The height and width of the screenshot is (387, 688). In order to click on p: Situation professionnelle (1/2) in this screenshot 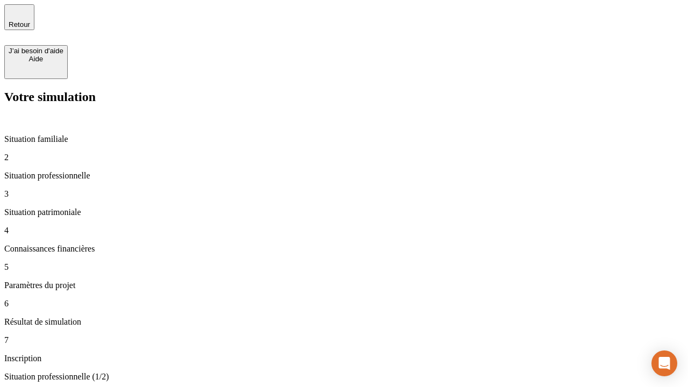, I will do `click(344, 377)`.